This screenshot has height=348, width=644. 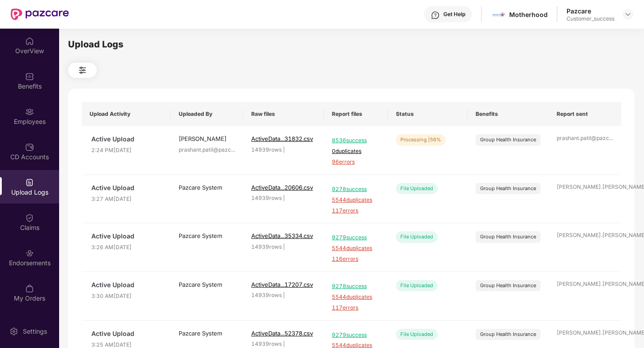 I want to click on div: Get Help, so click(x=454, y=14).